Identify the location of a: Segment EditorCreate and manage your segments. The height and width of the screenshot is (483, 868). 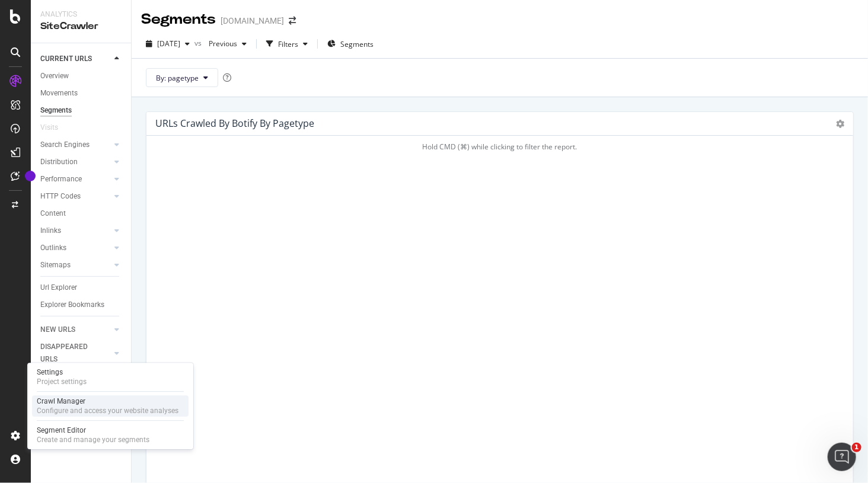
(111, 435).